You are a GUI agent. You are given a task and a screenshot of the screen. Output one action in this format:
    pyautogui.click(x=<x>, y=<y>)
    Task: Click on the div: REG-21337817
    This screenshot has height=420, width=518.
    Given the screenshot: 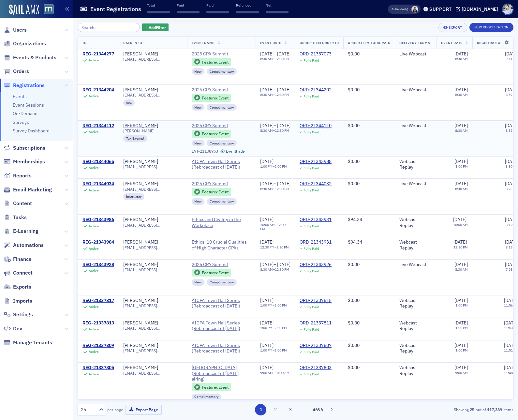 What is the action you would take?
    pyautogui.click(x=98, y=300)
    